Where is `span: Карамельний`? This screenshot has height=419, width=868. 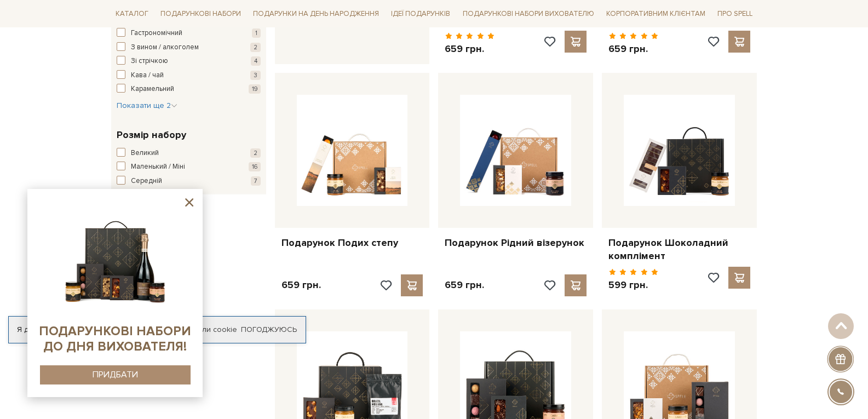 span: Карамельний is located at coordinates (152, 89).